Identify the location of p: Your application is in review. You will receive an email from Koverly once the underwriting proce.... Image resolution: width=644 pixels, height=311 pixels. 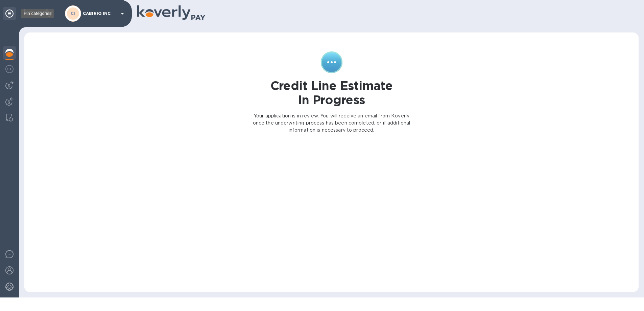
(332, 123).